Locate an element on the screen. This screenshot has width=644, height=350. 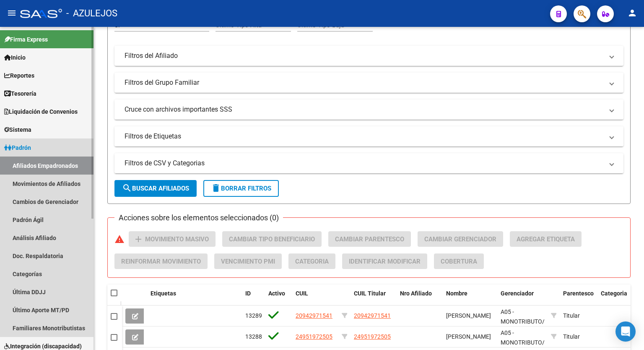
span: Tesorería is located at coordinates (20, 93).